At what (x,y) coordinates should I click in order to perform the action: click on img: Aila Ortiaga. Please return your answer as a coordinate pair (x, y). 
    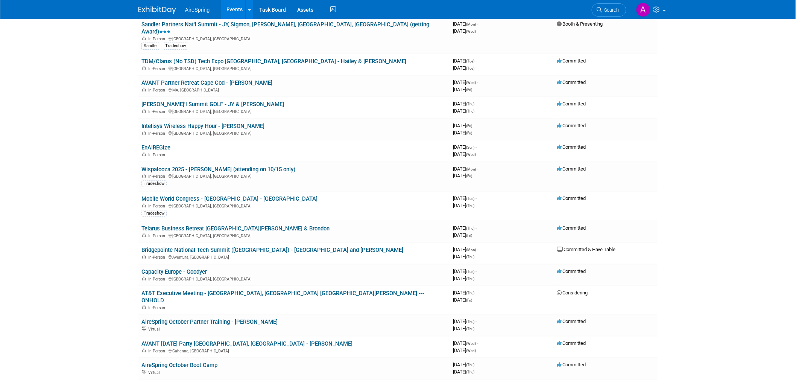
    Looking at the image, I should click on (643, 10).